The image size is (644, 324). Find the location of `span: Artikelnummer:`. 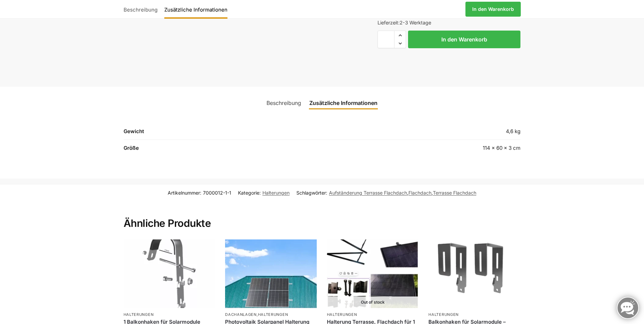

span: Artikelnummer: is located at coordinates (199, 193).